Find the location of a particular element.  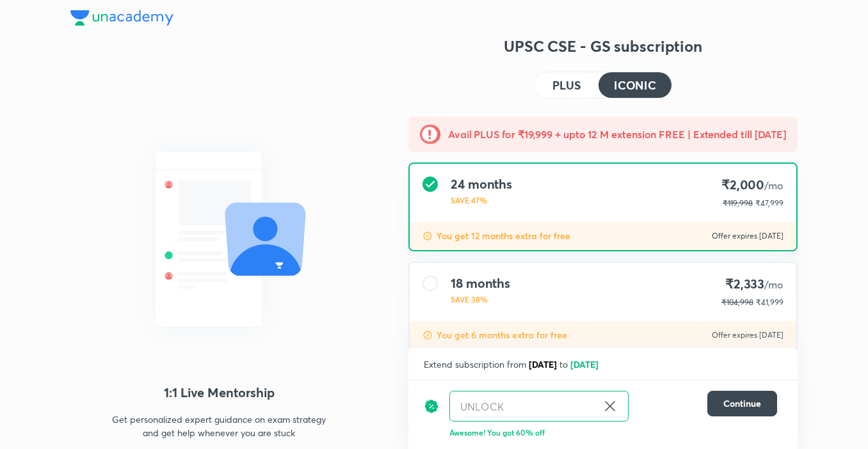

h4: 24 months is located at coordinates (481, 184).